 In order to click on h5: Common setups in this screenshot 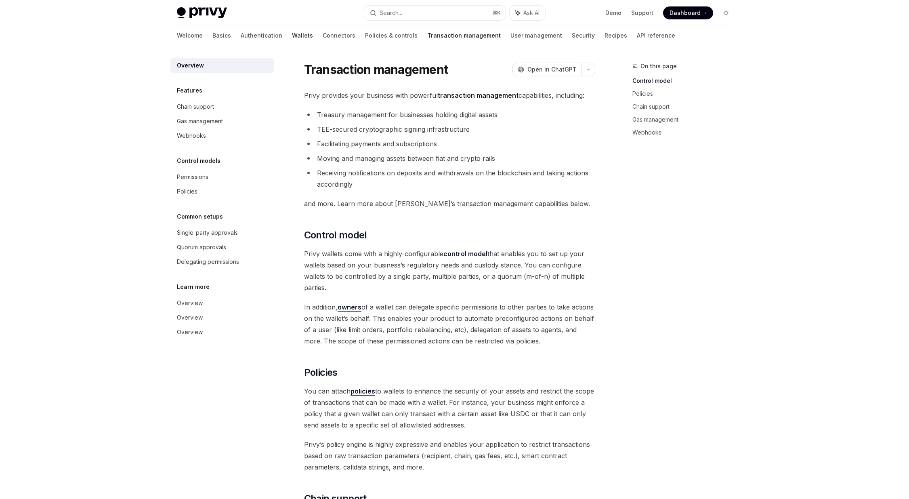, I will do `click(200, 216)`.